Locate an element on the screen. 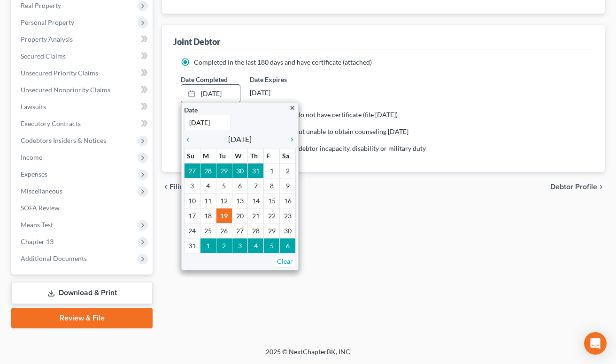  span: Unsecured Priority Claims is located at coordinates (59, 72).